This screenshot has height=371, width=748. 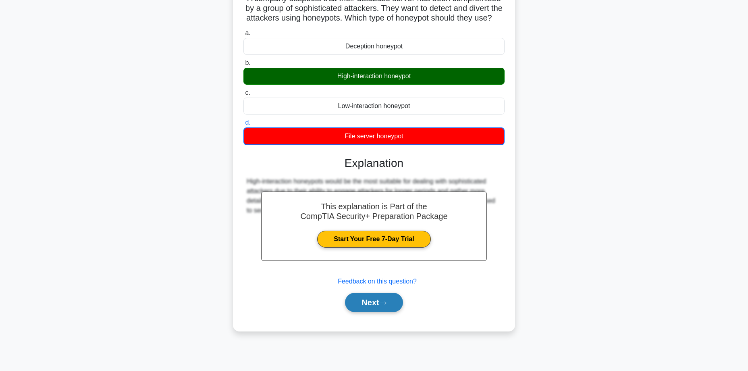 I want to click on div: Low-interaction honeypot, so click(x=374, y=106).